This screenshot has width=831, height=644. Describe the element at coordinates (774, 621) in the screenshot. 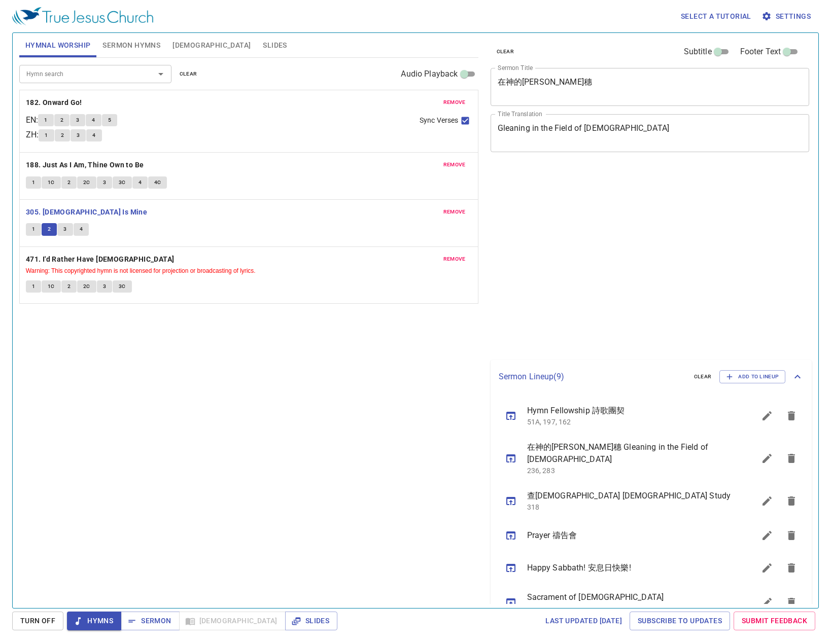

I see `a: Submit Feedback` at that location.